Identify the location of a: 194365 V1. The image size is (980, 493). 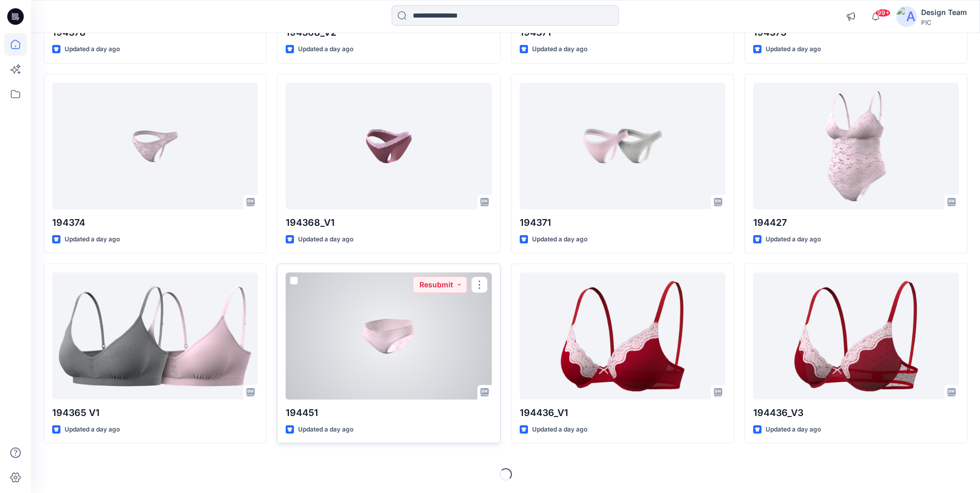
(155, 335).